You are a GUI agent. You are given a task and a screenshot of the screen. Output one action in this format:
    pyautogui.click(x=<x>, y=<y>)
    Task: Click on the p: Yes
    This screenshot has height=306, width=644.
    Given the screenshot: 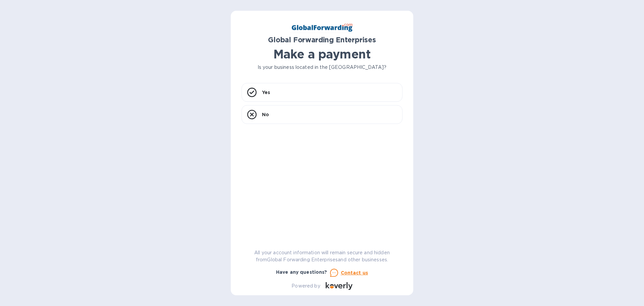 What is the action you would take?
    pyautogui.click(x=266, y=92)
    